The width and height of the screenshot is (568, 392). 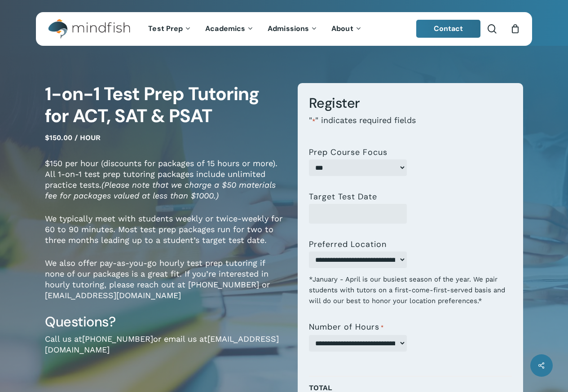 What do you see at coordinates (449, 29) in the screenshot?
I see `a: Contact` at bounding box center [449, 29].